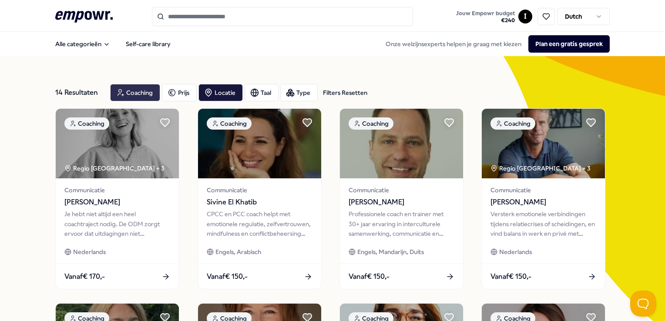 This screenshot has width=665, height=321. I want to click on div: CPCC en PCC coach helpt met emotionele regulatie, zelfvertrouwen, mindfulness en conflictbeheersi..., so click(259, 224).